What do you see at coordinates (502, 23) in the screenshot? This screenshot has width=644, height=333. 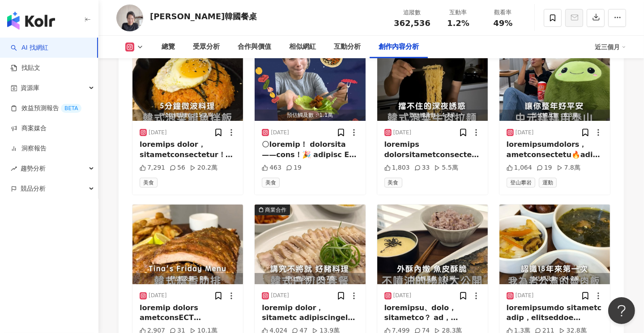 I see `span: 49%` at bounding box center [502, 23].